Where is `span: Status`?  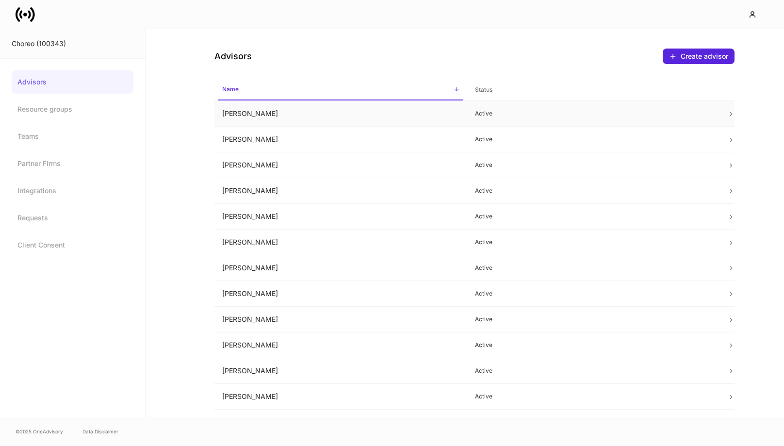
span: Status is located at coordinates (593, 90).